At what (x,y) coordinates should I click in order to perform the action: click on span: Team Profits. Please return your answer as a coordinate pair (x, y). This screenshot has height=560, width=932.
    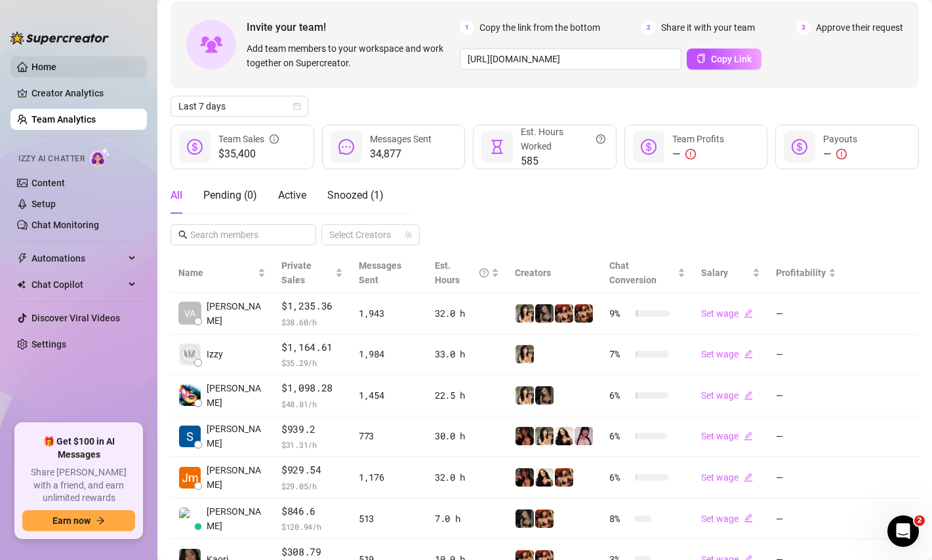
    Looking at the image, I should click on (698, 139).